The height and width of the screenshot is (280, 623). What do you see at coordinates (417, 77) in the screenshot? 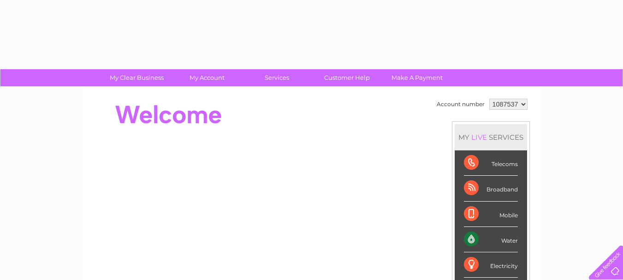
I see `a: Make A Payment` at bounding box center [417, 77].